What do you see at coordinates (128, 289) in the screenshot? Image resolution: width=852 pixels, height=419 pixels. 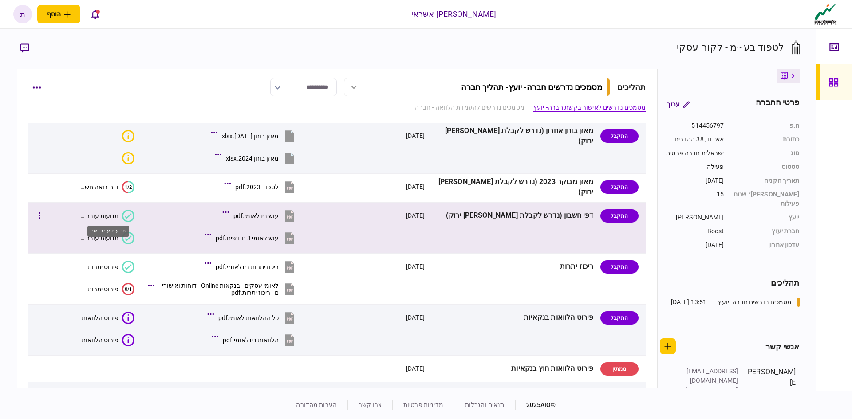 I see `text: 0/1` at bounding box center [128, 289].